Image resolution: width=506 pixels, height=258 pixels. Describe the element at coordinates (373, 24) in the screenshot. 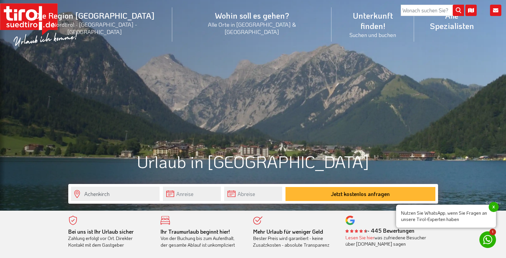

I see `a: Unterkunft finden!Suchen und buchen` at that location.